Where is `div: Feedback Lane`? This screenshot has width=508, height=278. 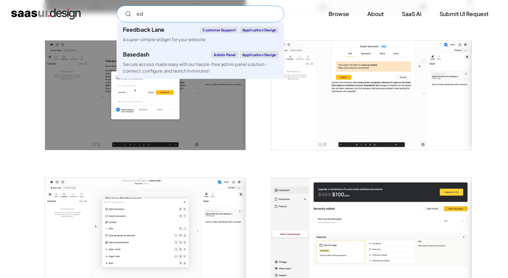 div: Feedback Lane is located at coordinates (143, 30).